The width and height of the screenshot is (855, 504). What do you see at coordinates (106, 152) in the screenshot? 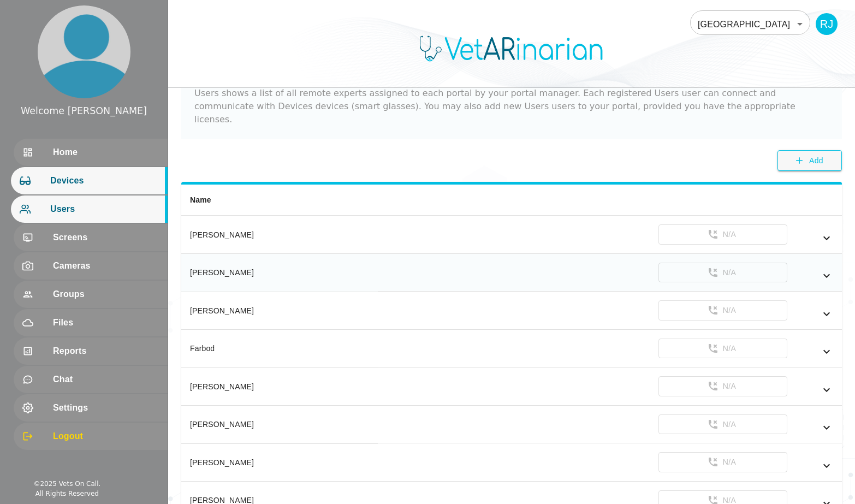
I see `span: Home` at bounding box center [106, 152].